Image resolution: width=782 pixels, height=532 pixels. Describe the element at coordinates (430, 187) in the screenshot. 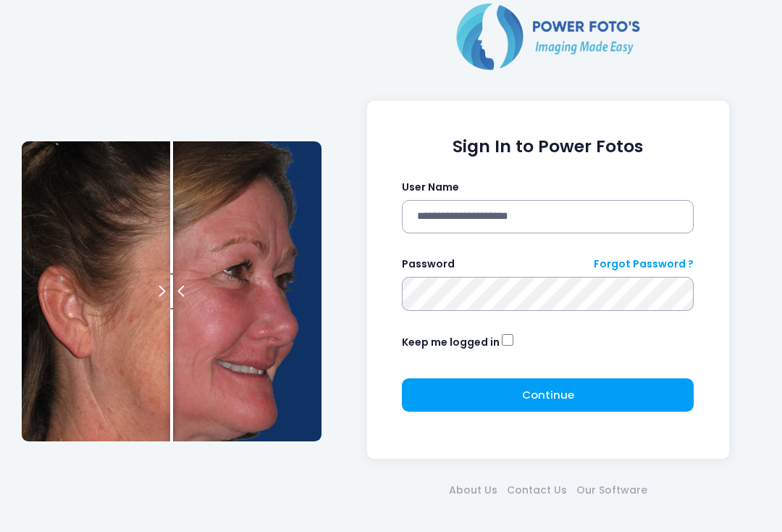

I see `label: User Name` at that location.